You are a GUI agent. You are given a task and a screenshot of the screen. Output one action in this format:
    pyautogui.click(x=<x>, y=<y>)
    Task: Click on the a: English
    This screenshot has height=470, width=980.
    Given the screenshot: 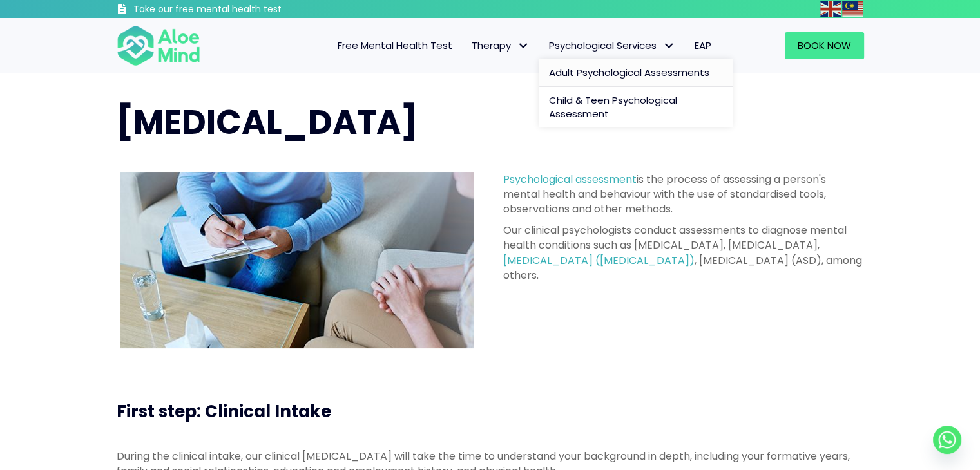 What is the action you would take?
    pyautogui.click(x=831, y=8)
    